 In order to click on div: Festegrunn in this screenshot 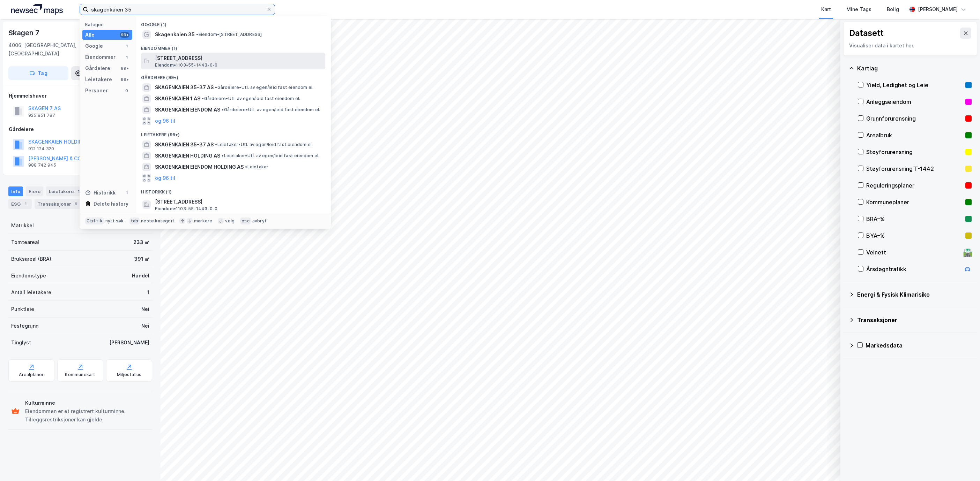, I will do `click(25, 326)`.